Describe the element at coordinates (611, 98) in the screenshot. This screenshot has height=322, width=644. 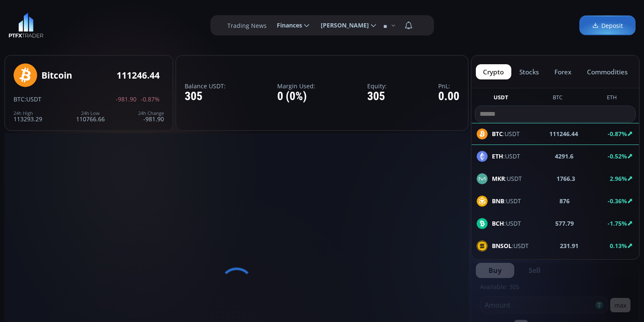
I see `button: ETH` at that location.